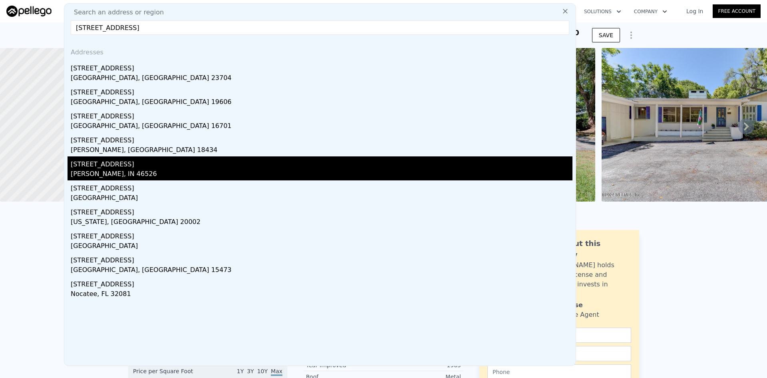 The width and height of the screenshot is (767, 378). I want to click on a: Log In, so click(695, 11).